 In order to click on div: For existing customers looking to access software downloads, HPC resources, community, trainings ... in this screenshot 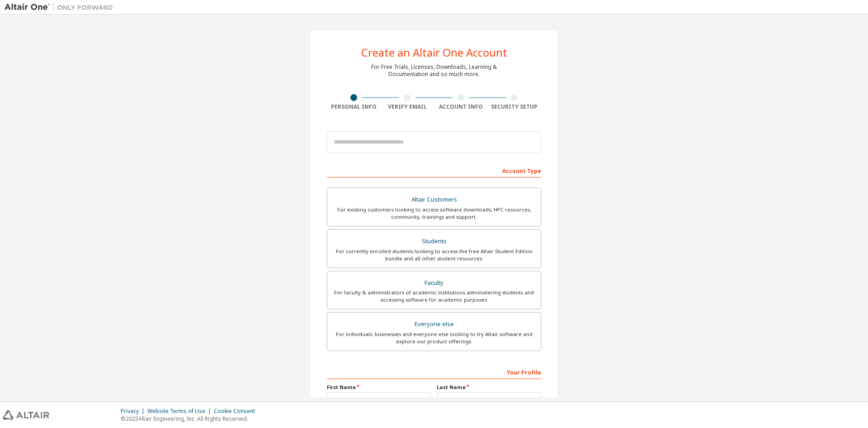, I will do `click(434, 214)`.